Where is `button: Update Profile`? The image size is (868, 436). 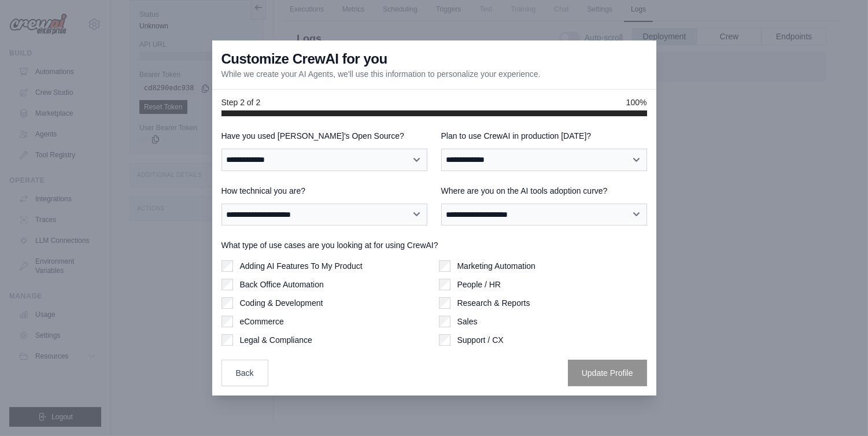
button: Update Profile is located at coordinates (607, 373).